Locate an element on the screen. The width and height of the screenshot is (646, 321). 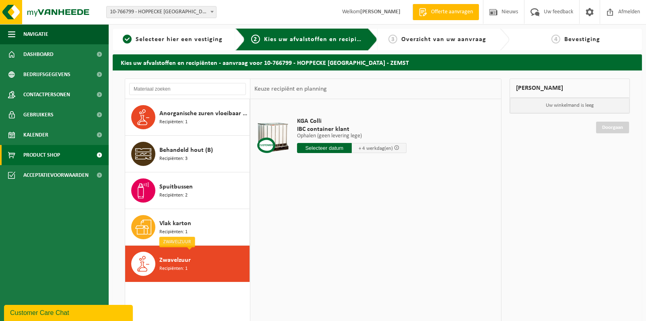
span: Dashboard is located at coordinates (38, 54).